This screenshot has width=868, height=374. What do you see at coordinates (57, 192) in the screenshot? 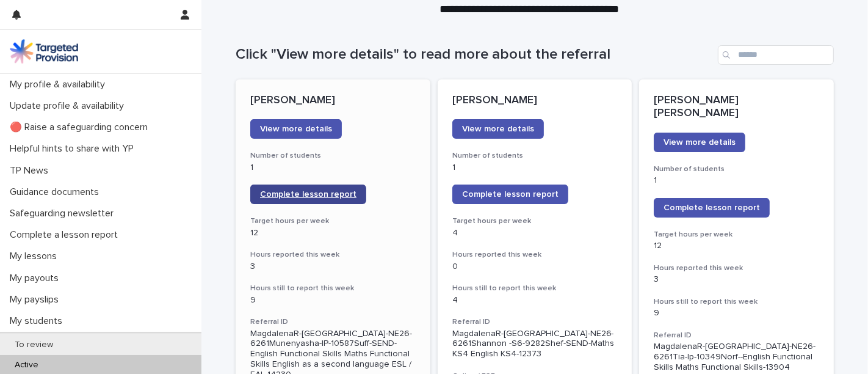
I see `p: Guidance documents` at bounding box center [57, 192].